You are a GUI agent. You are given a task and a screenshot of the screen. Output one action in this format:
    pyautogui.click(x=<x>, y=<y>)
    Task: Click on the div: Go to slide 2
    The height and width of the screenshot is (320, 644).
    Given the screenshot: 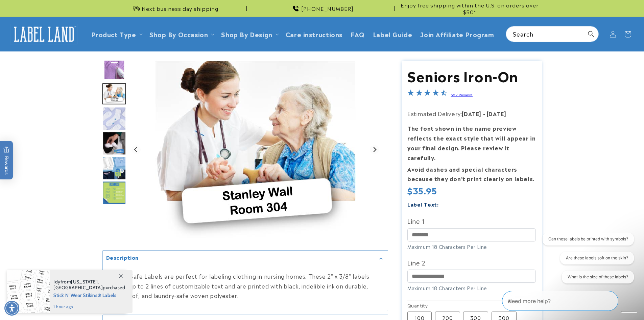 What is the action you would take?
    pyautogui.click(x=114, y=94)
    